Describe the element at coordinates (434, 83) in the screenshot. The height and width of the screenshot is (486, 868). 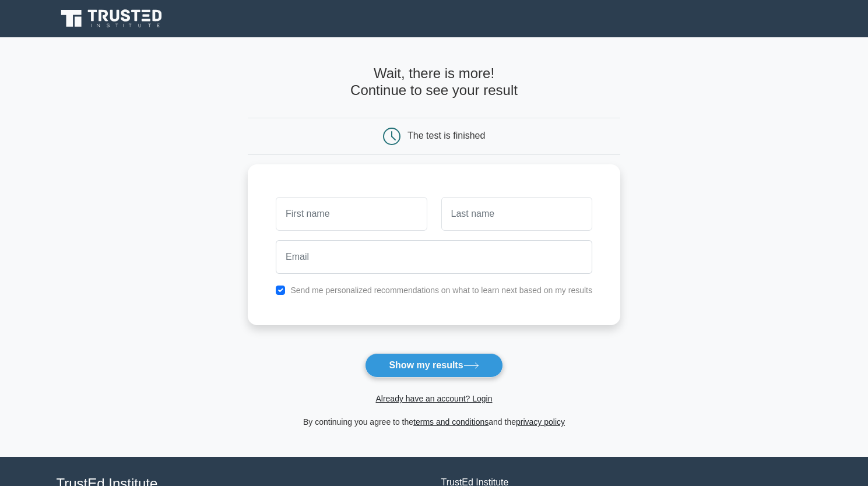
I see `h4: Wait, there is more! Continue to see your result` at that location.